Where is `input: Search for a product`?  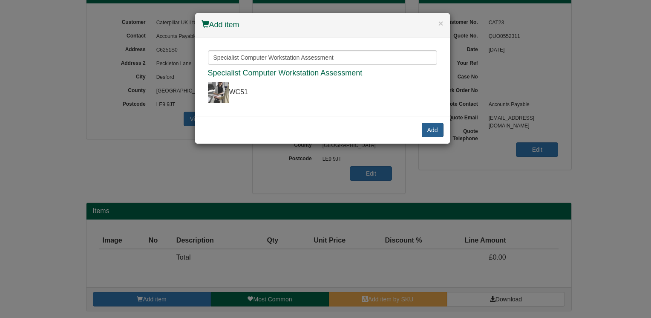
input: Search for a product is located at coordinates (323, 58).